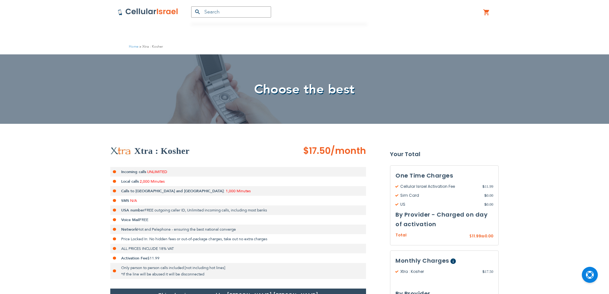  Describe the element at coordinates (162, 151) in the screenshot. I see `h2: Xtra : Kosher` at that location.